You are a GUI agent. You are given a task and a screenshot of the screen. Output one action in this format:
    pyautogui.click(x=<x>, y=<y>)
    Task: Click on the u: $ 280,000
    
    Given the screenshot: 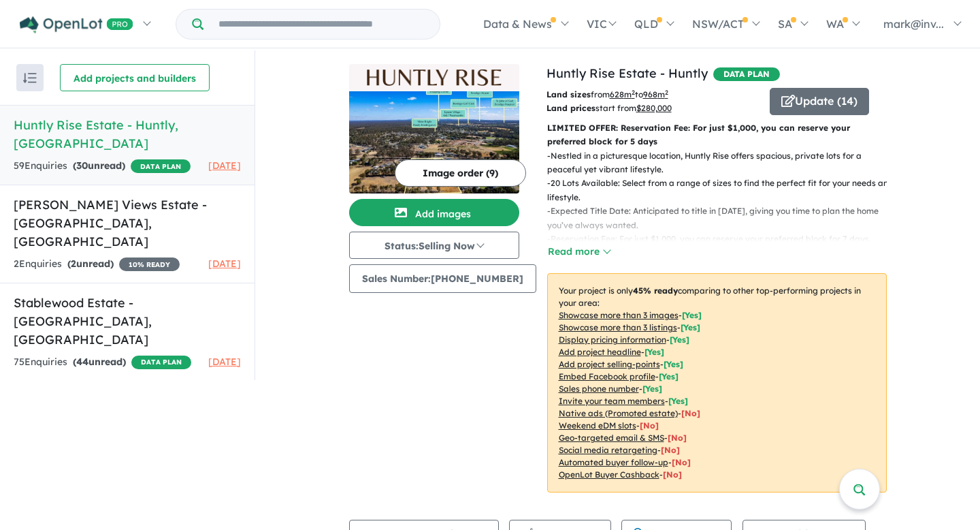 What is the action you would take?
    pyautogui.click(x=654, y=107)
    